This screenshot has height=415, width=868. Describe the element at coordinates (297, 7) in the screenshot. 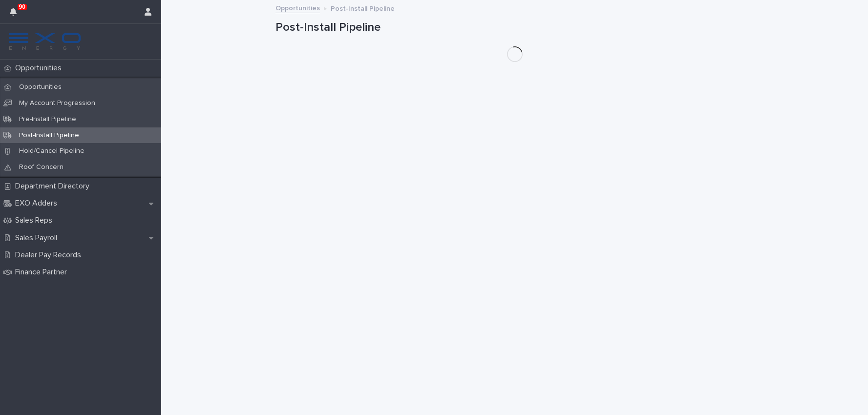

I see `a: Opportunities` at that location.